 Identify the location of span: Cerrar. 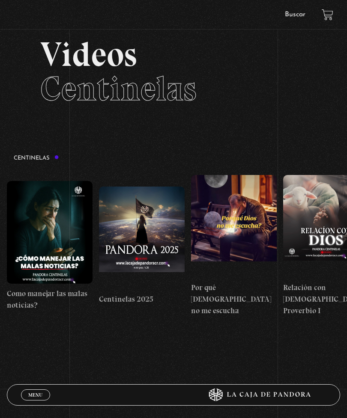
(35, 403).